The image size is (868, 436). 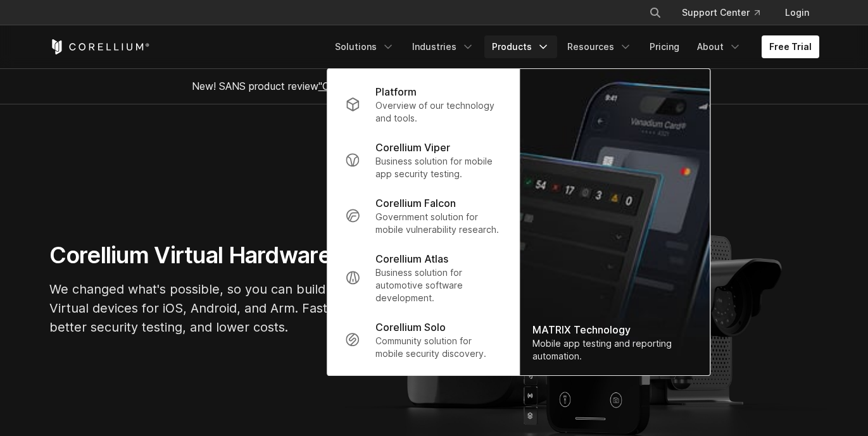 What do you see at coordinates (423, 160) in the screenshot?
I see `a: Corellium Viper Business solution for mobile app security testing.` at bounding box center [423, 160].